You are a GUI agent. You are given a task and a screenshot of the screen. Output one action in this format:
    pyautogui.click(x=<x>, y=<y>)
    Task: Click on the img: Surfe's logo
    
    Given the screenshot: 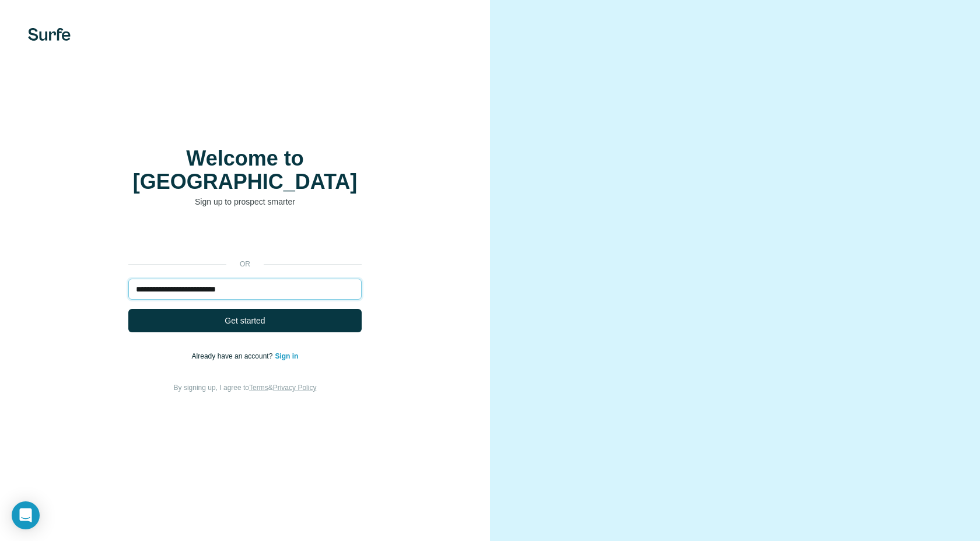 What is the action you would take?
    pyautogui.click(x=49, y=35)
    